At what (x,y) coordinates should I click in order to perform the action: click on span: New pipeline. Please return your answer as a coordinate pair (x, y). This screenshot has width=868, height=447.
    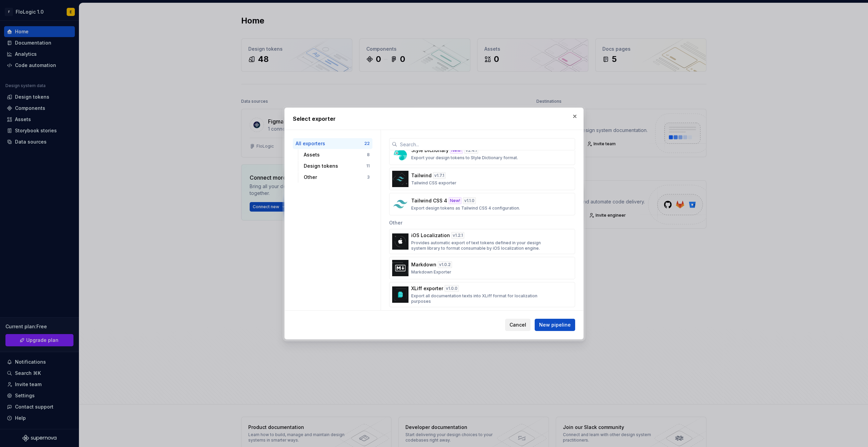
    Looking at the image, I should click on (555, 325).